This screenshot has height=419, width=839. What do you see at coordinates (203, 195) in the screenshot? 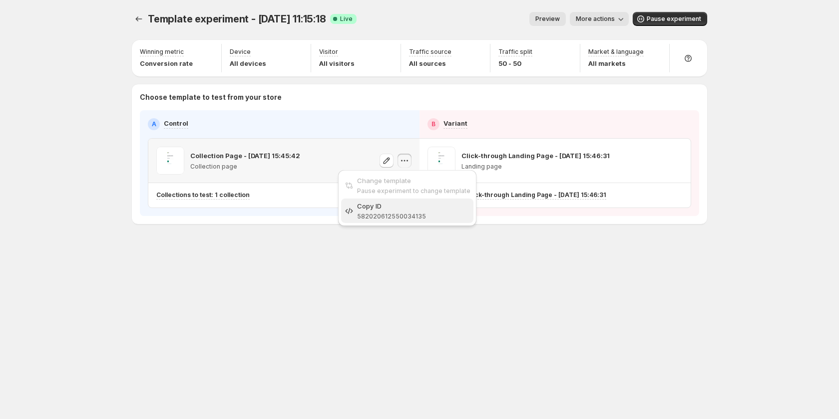
I see `p: Collections to test: 1 collection` at bounding box center [203, 195].